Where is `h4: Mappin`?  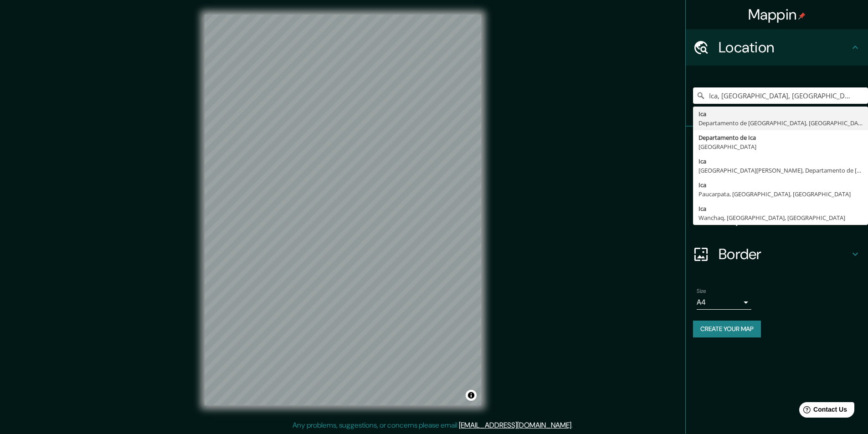
h4: Mappin is located at coordinates (777, 14).